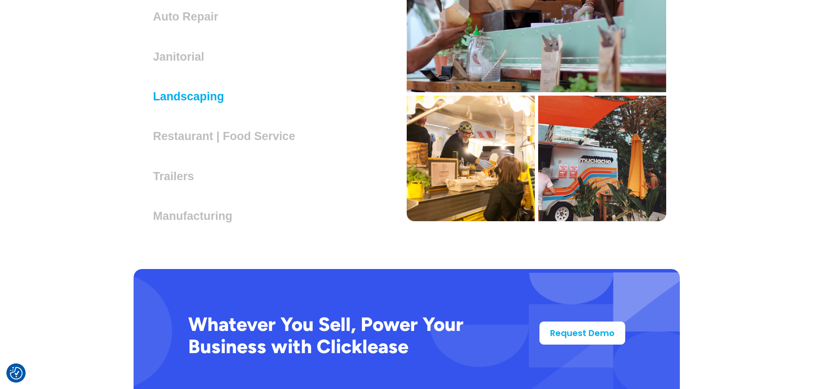  I want to click on button: Consent Preferences, so click(16, 373).